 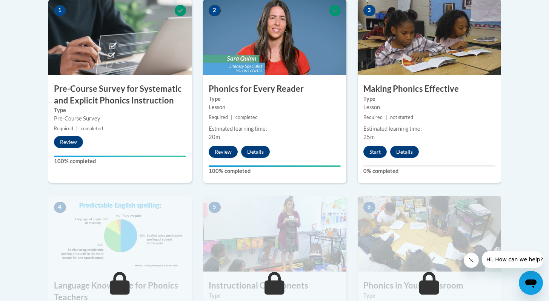 I want to click on h3: Phonics in Your Classroom, so click(x=429, y=285).